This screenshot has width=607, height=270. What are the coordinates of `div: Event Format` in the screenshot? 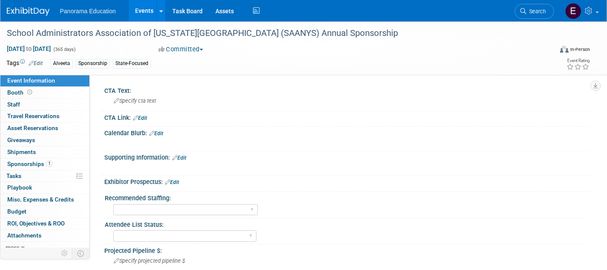 It's located at (547, 51).